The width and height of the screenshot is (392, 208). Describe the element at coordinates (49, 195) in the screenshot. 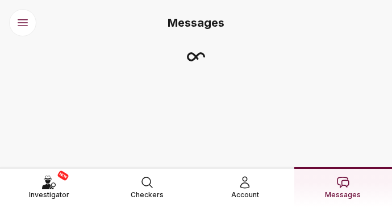

I see `span: Investigator` at that location.